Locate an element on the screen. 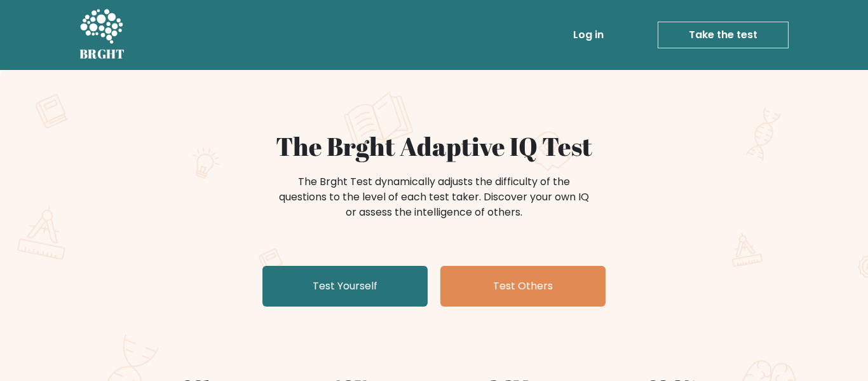  a: Test Yourself is located at coordinates (345, 286).